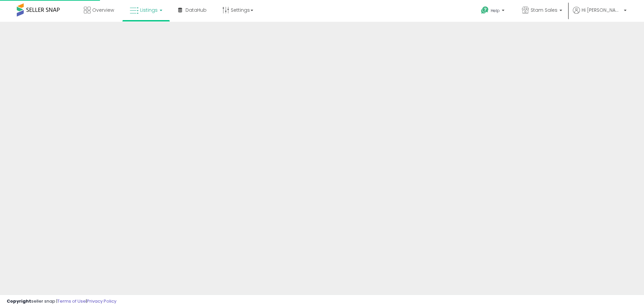  What do you see at coordinates (103, 10) in the screenshot?
I see `span: Overview` at bounding box center [103, 10].